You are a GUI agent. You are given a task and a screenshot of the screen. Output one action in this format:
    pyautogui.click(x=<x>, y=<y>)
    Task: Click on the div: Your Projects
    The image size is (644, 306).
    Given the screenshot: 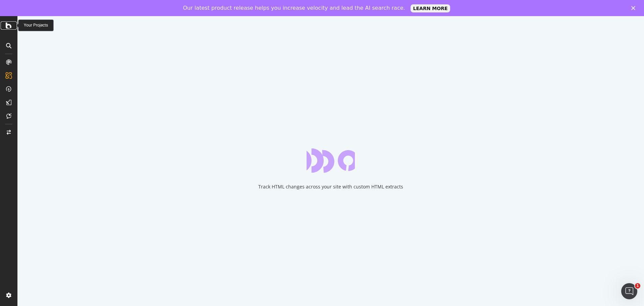 What is the action you would take?
    pyautogui.click(x=36, y=25)
    